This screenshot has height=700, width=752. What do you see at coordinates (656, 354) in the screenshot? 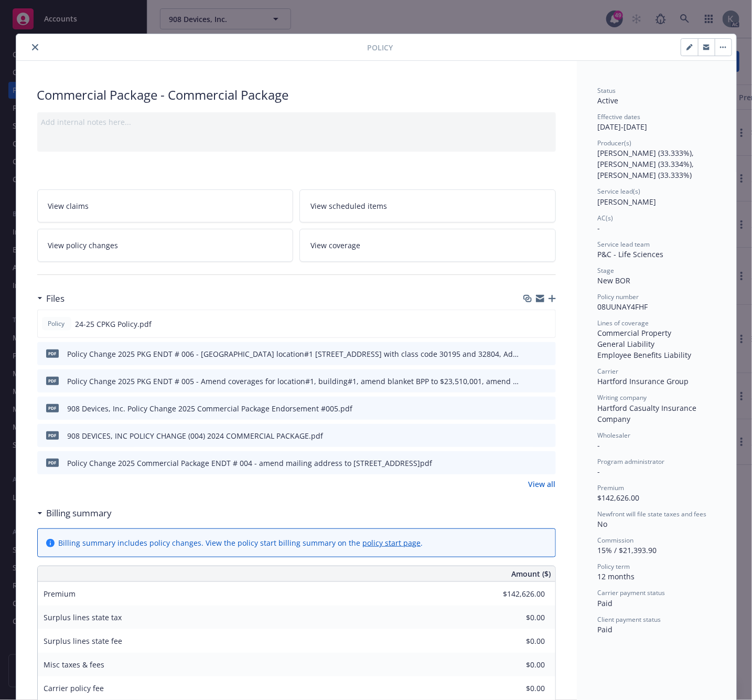
I see `div: Employee Benefits Liability` at bounding box center [656, 354].